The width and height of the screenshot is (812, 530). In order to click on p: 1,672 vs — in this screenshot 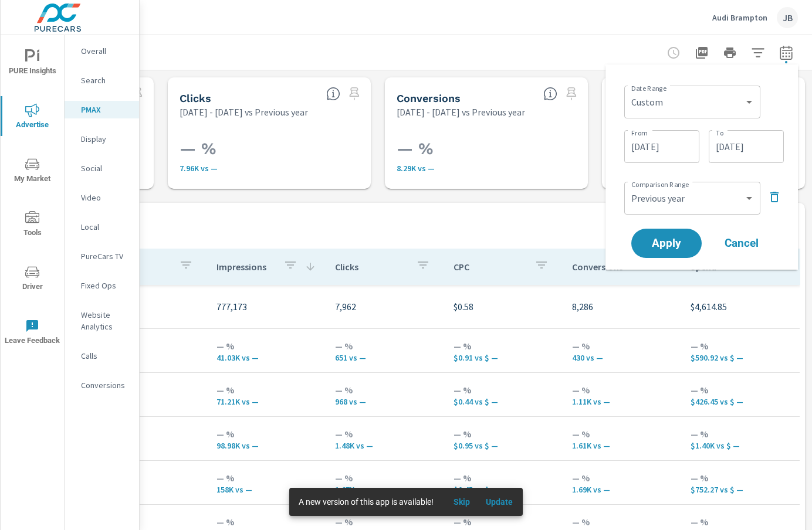, I will do `click(385, 489)`.